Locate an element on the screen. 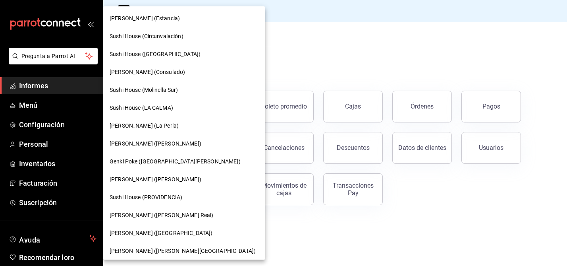 The image size is (567, 266). span: Sushi House (Circunvalación) is located at coordinates (146, 36).